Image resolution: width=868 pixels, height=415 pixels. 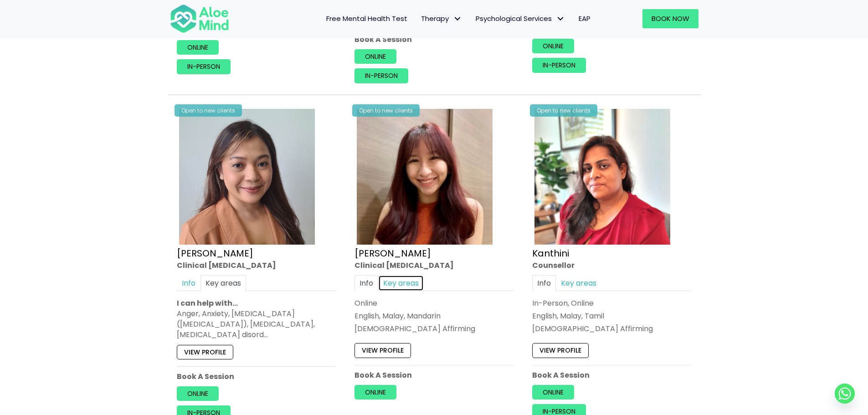 I want to click on span: Therapy: submenu, so click(x=457, y=19).